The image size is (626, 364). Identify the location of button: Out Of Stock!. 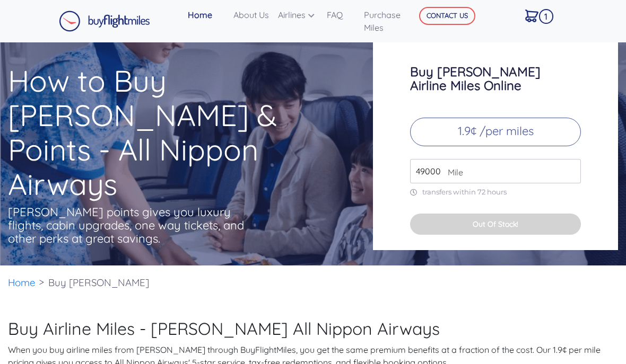
(495, 224).